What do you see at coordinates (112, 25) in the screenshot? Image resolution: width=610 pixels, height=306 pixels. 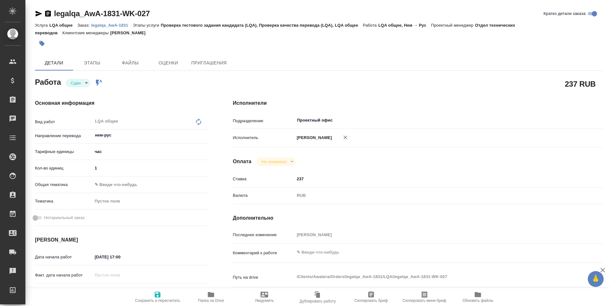 I see `a: legalqa_AwA-1831` at bounding box center [112, 25].